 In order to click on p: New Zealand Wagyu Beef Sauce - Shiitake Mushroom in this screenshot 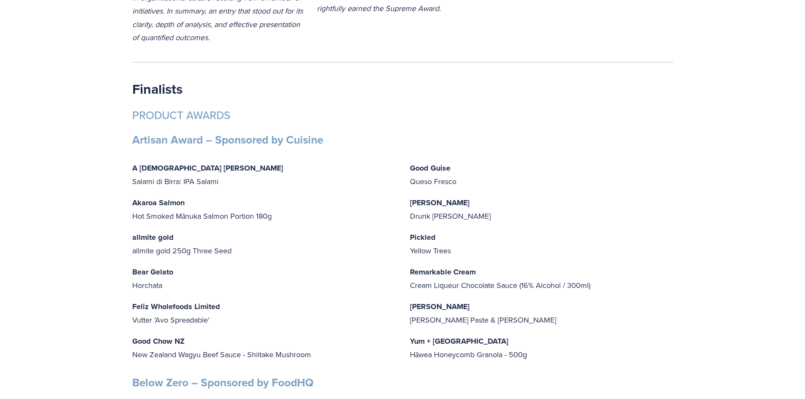, I will do `click(264, 348)`.